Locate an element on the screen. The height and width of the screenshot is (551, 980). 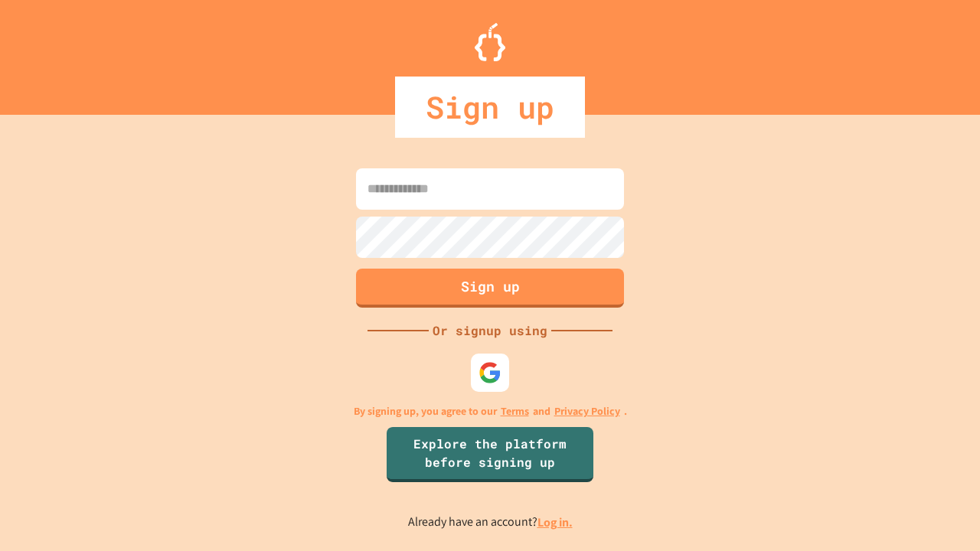
p: Already have an account? is located at coordinates (490, 522).